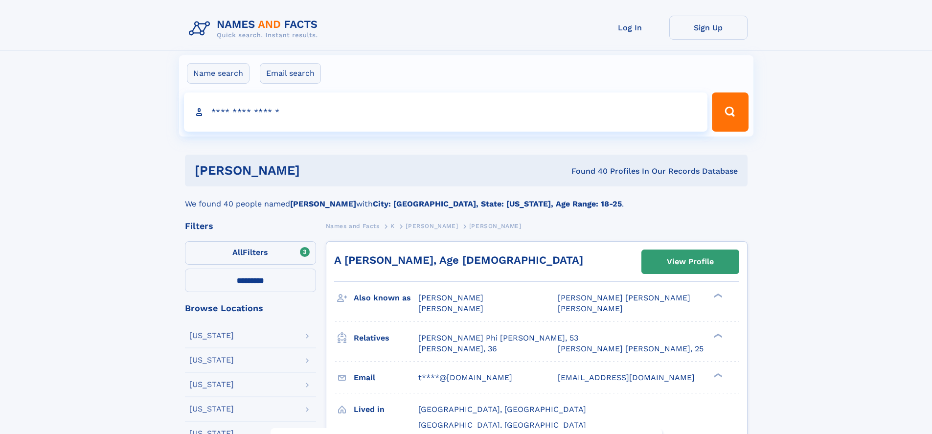 The height and width of the screenshot is (434, 932). What do you see at coordinates (290, 73) in the screenshot?
I see `label: Email search` at bounding box center [290, 73].